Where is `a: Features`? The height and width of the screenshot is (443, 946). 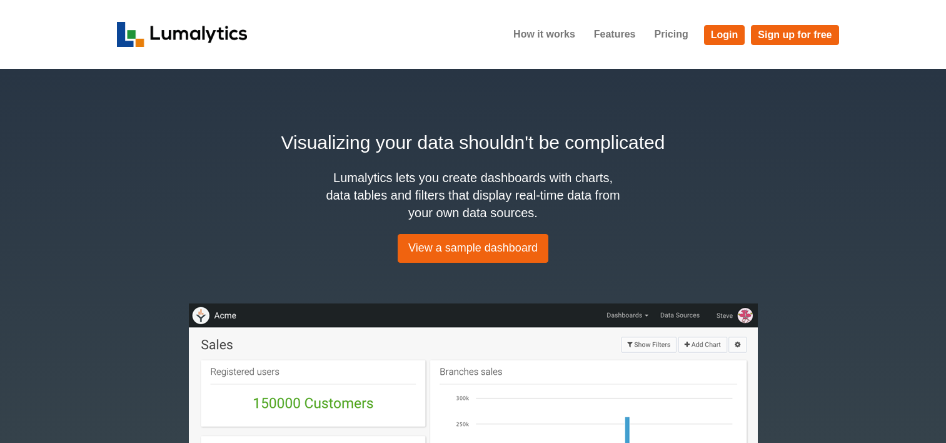 a: Features is located at coordinates (615, 34).